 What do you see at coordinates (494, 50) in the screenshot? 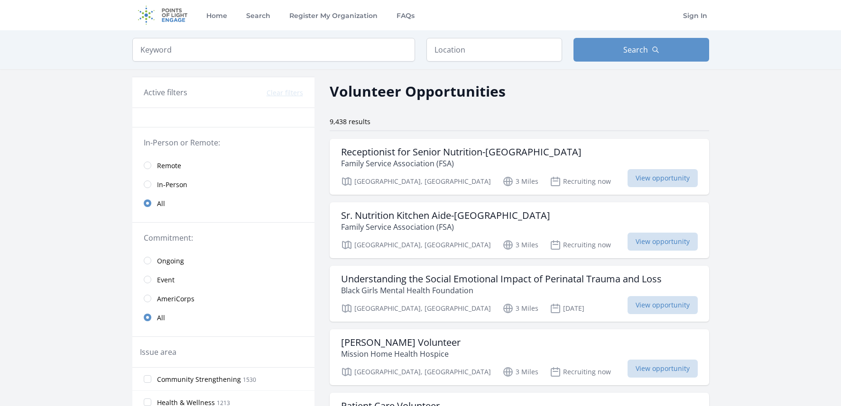
I see `input: Location` at bounding box center [494, 50].